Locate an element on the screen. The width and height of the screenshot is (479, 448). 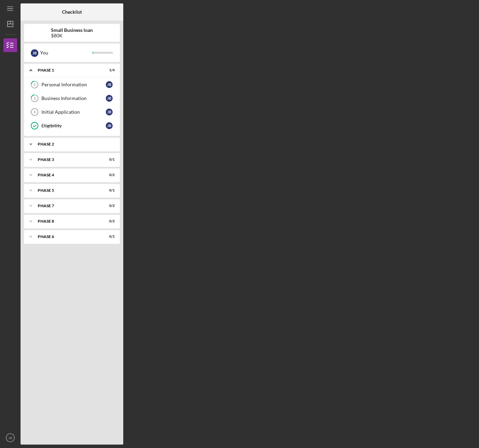
b: Checklist is located at coordinates (72, 12).